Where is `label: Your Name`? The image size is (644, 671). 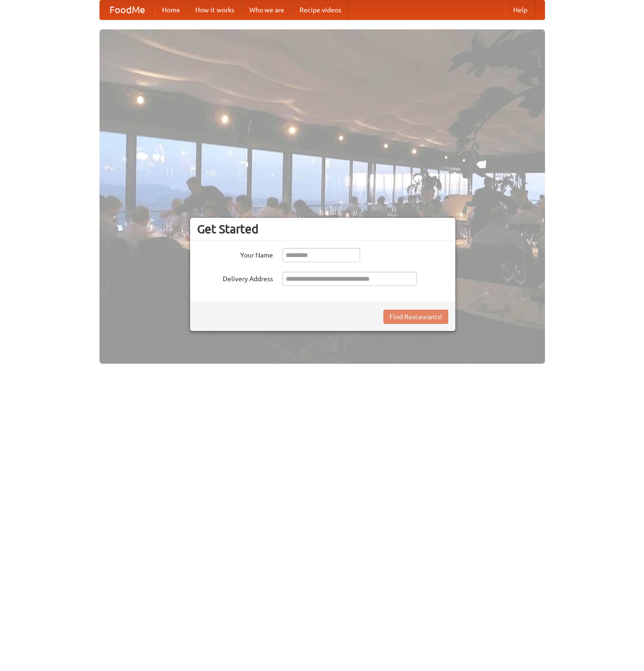
label: Your Name is located at coordinates (235, 254).